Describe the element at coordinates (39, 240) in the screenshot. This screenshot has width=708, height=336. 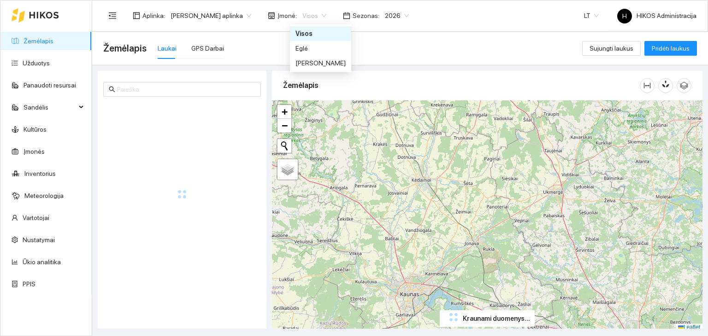
I see `a: Nustatymai` at that location.